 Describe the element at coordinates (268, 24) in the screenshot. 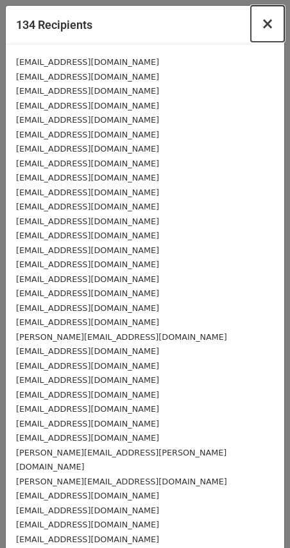

I see `button: Close` at that location.